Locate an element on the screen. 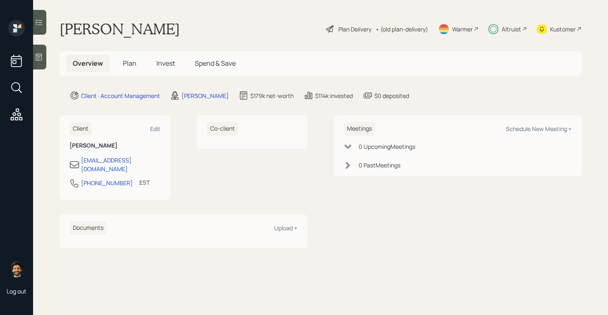 The width and height of the screenshot is (608, 315). div: Plan Delivery is located at coordinates (355, 29).